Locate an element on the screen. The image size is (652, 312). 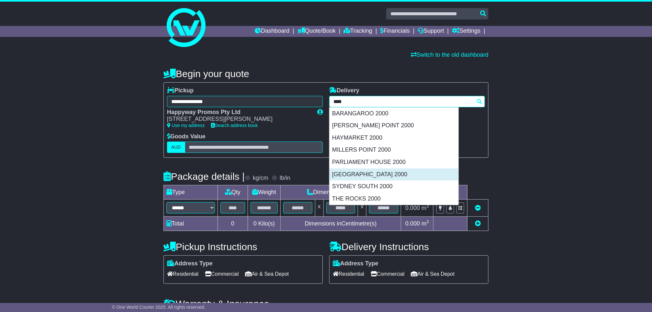
label: AUD is located at coordinates (176, 147).